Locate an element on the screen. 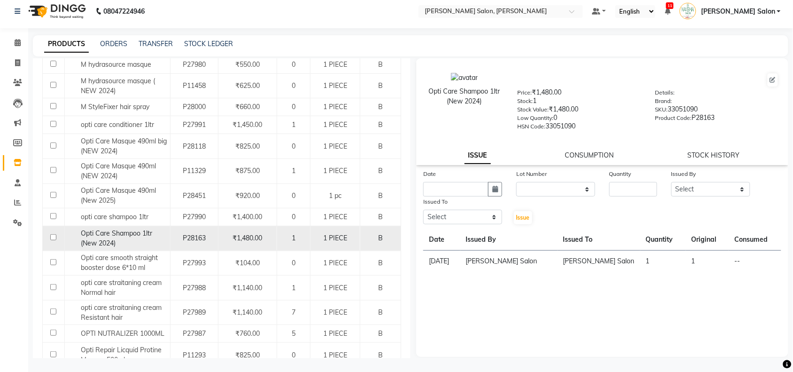 Image resolution: width=793 pixels, height=372 pixels. label: Stock: is located at coordinates (525, 101).